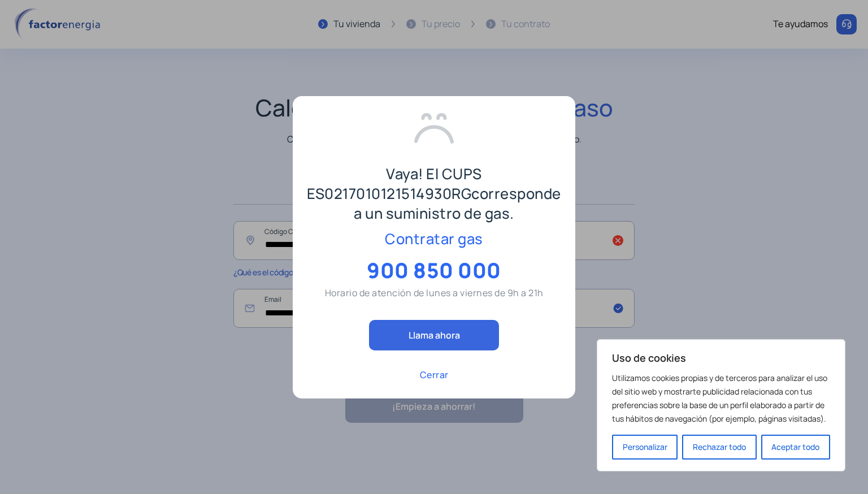 The height and width of the screenshot is (494, 868). I want to click on button: Aceptar todo, so click(796, 447).